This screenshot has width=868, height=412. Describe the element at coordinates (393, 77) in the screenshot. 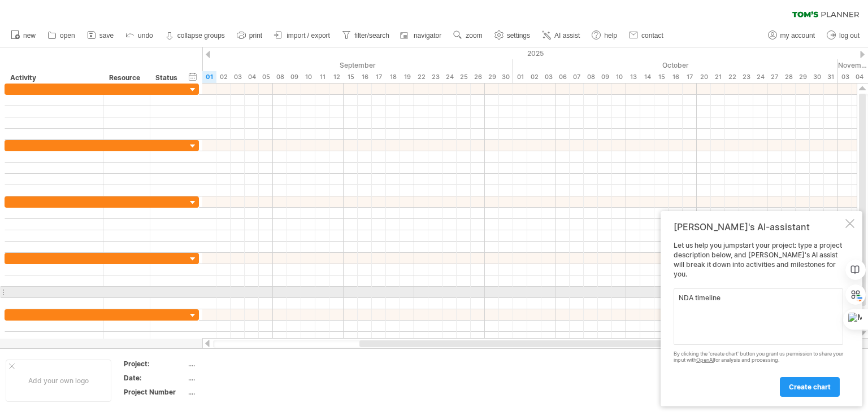

I see `div: Thursday, 18 September 2025` at that location.